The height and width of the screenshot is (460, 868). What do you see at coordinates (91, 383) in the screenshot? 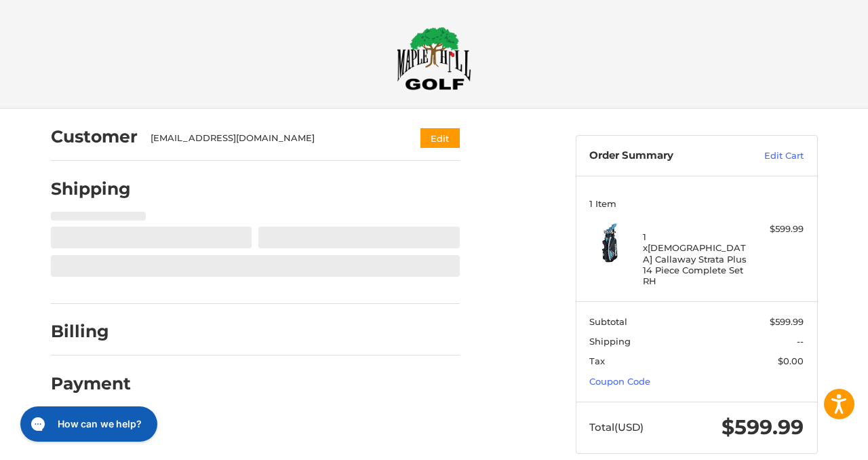
I see `h2: Payment` at bounding box center [91, 383].